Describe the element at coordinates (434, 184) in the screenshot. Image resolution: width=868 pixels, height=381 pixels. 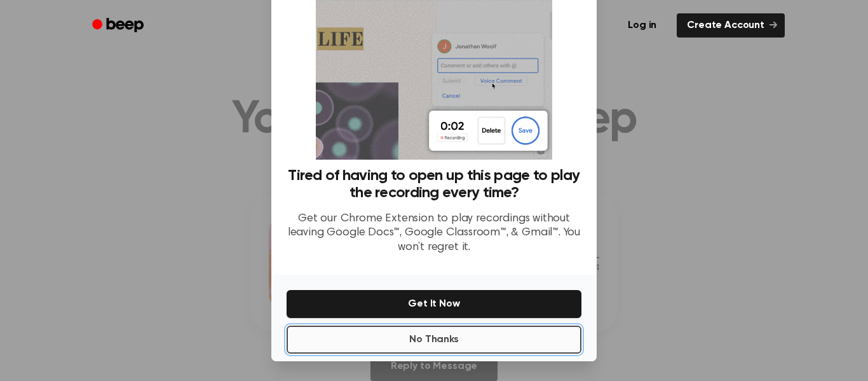
I see `h3: Tired of having to open up this page to play the recording every time?` at that location.